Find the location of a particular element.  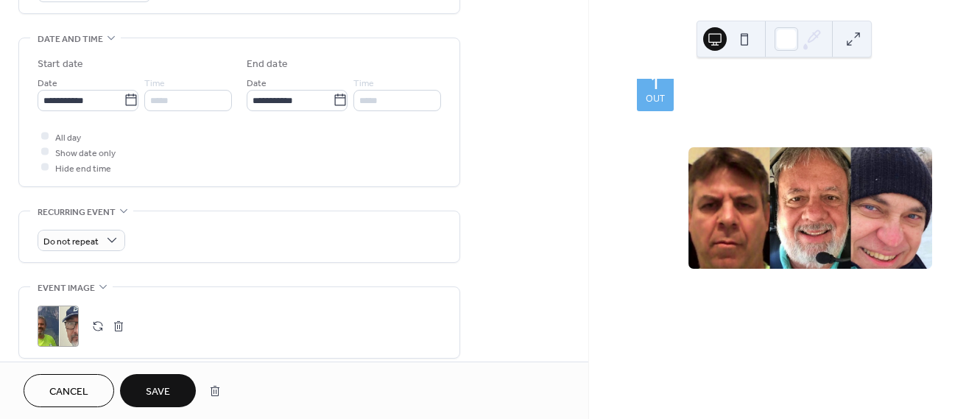

div: Start date is located at coordinates (60, 64).